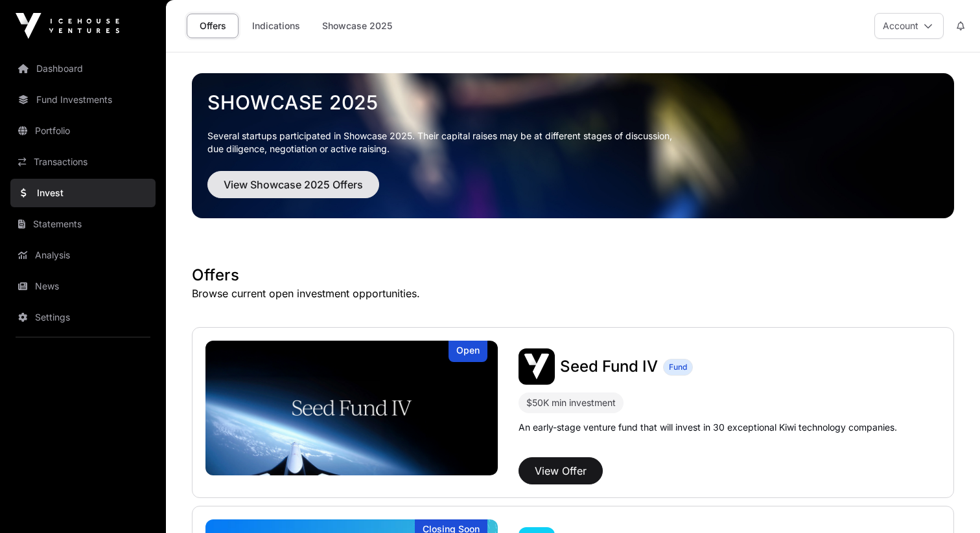 This screenshot has height=533, width=980. Describe the element at coordinates (608, 367) in the screenshot. I see `a: Seed Fund IV` at that location.